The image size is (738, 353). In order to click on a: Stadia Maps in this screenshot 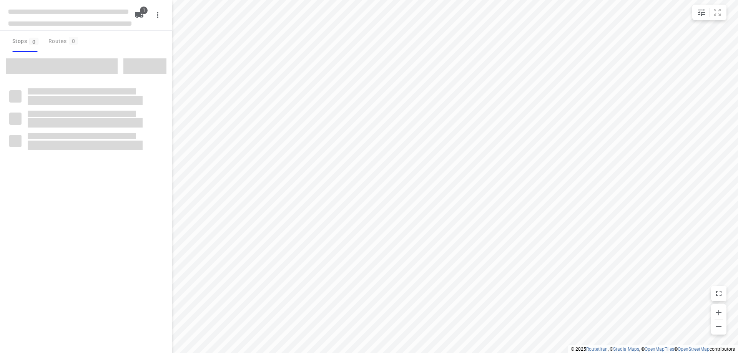, I will do `click(627, 350)`.